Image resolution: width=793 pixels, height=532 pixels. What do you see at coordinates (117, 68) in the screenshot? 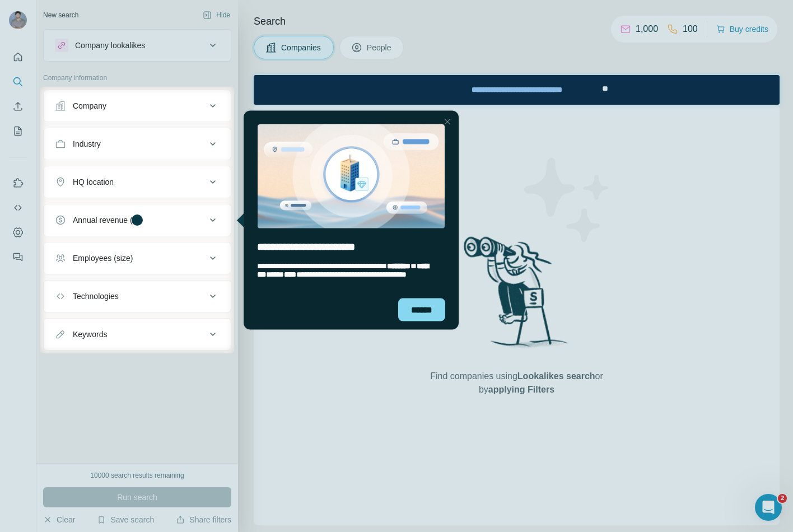
I see `img: 6941887457028875.png` at bounding box center [117, 68].